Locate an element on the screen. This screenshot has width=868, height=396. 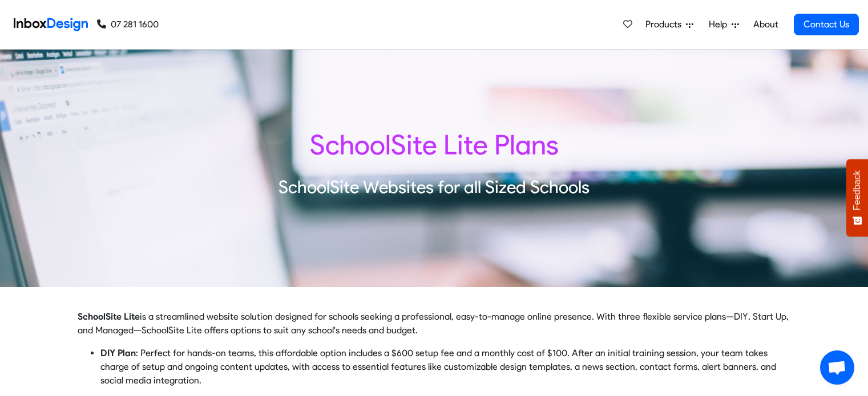
a: 07 281 1600 is located at coordinates (128, 24).